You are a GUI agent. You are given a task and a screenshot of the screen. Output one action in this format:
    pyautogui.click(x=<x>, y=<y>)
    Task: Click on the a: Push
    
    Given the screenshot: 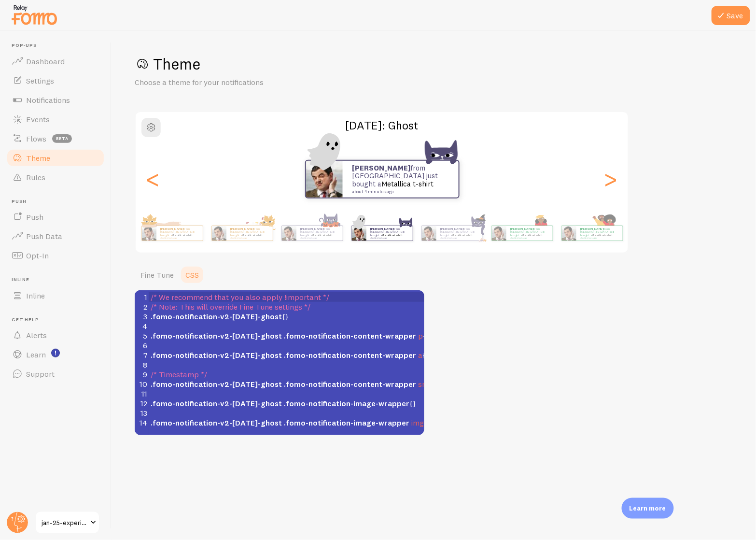 What is the action you would take?
    pyautogui.click(x=56, y=217)
    